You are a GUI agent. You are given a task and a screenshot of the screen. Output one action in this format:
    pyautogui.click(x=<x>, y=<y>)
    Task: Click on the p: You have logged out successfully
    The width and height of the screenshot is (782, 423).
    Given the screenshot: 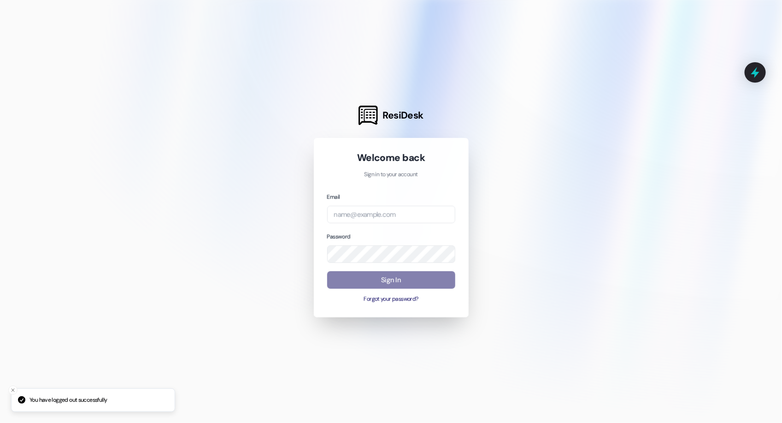 What is the action you would take?
    pyautogui.click(x=68, y=400)
    